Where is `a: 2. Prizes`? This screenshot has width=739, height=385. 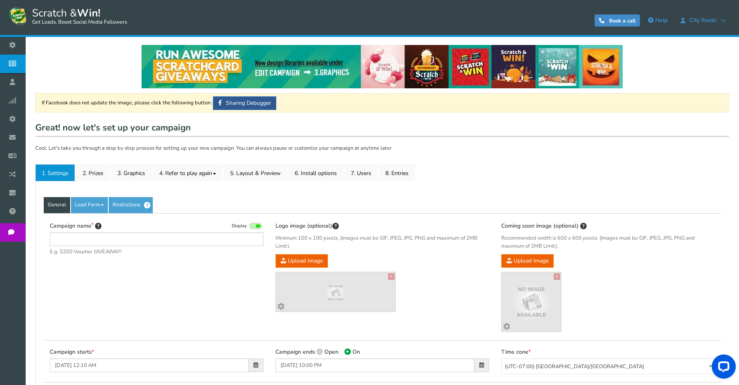
a: 2. Prizes is located at coordinates (93, 172).